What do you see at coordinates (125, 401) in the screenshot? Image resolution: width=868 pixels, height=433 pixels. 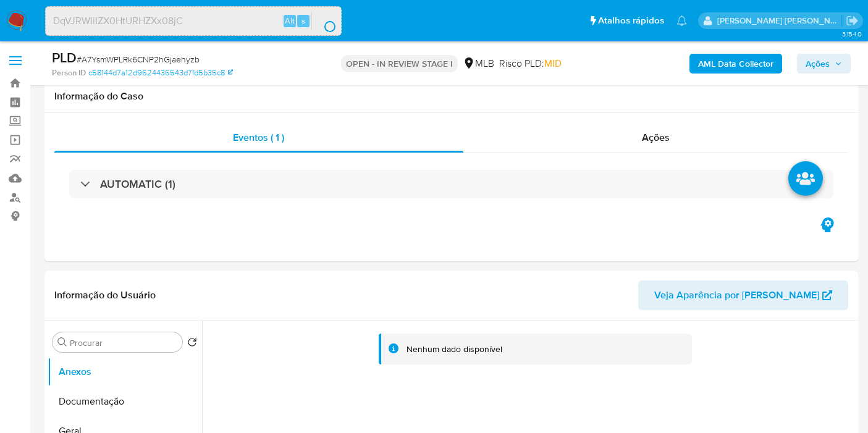 I see `button: Documentação` at bounding box center [125, 401].